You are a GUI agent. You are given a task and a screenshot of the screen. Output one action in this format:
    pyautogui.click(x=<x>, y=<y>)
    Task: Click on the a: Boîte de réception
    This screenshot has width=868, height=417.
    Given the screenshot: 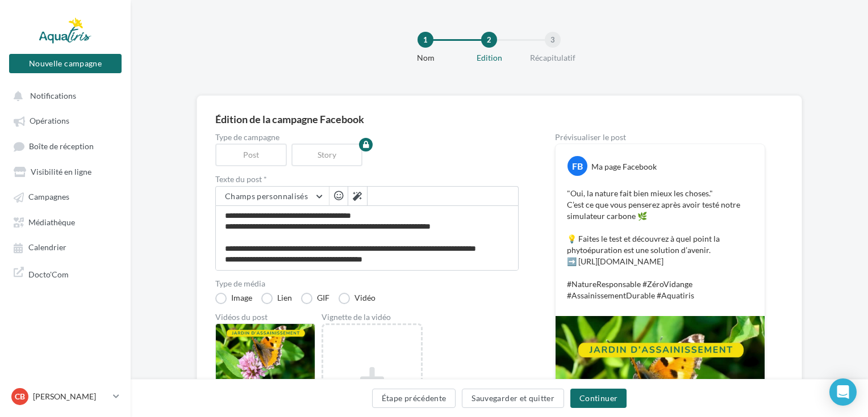 What is the action you would take?
    pyautogui.click(x=66, y=146)
    